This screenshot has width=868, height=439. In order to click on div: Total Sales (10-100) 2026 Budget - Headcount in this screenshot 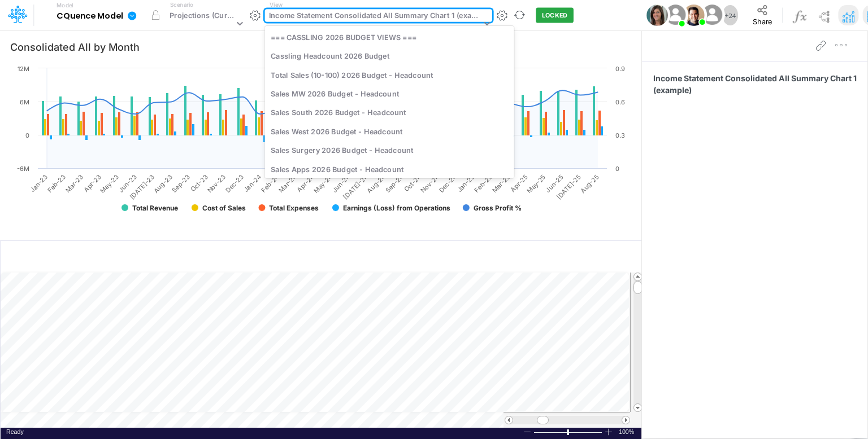, I will do `click(390, 75)`.